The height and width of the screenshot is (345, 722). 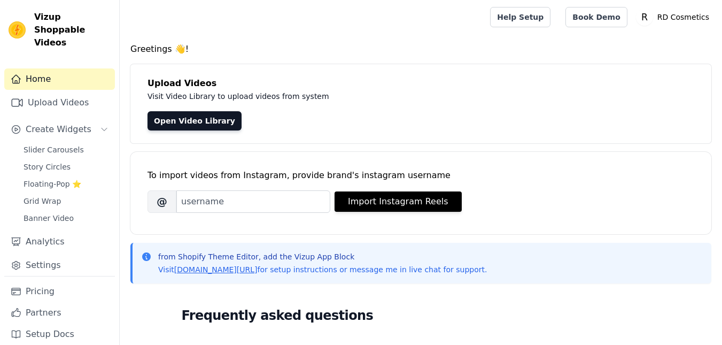 I want to click on a: Book Demo, so click(x=596, y=17).